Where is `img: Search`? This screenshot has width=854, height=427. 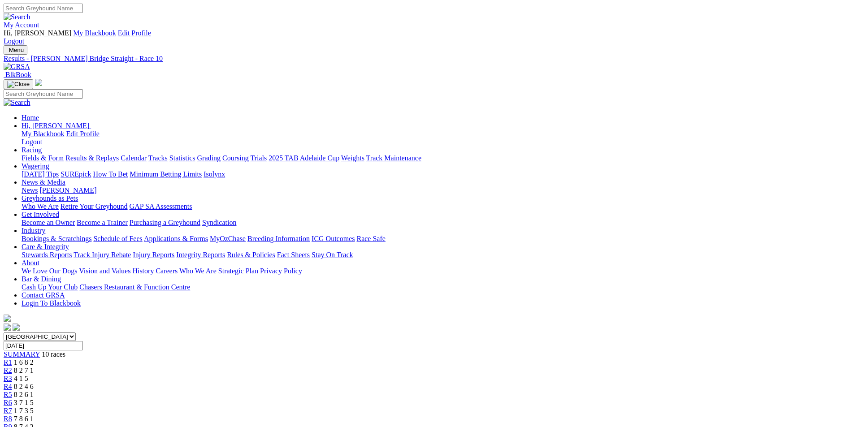 img: Search is located at coordinates (17, 17).